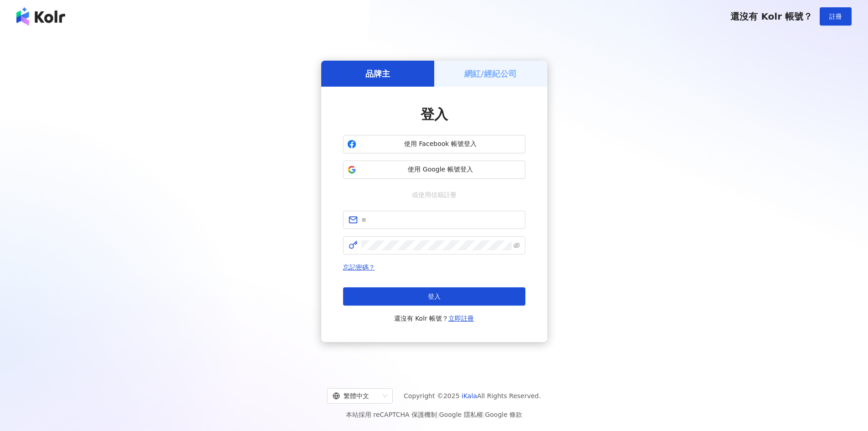  Describe the element at coordinates (434, 144) in the screenshot. I see `button: 使用 Facebook 帳號登入` at that location.